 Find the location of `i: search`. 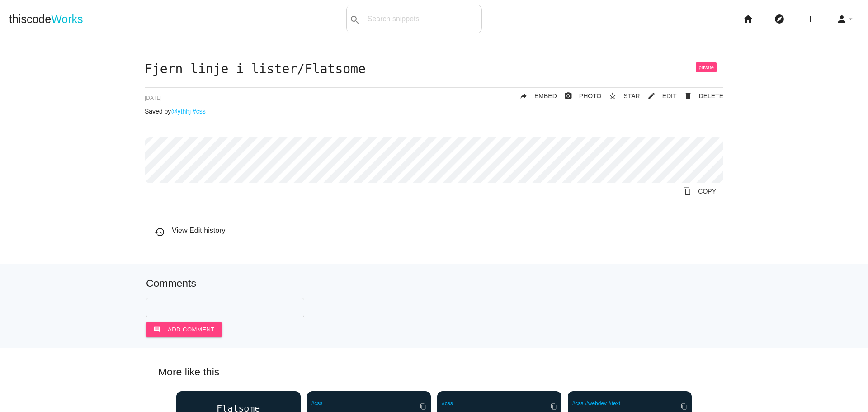

i: search is located at coordinates (355, 20).